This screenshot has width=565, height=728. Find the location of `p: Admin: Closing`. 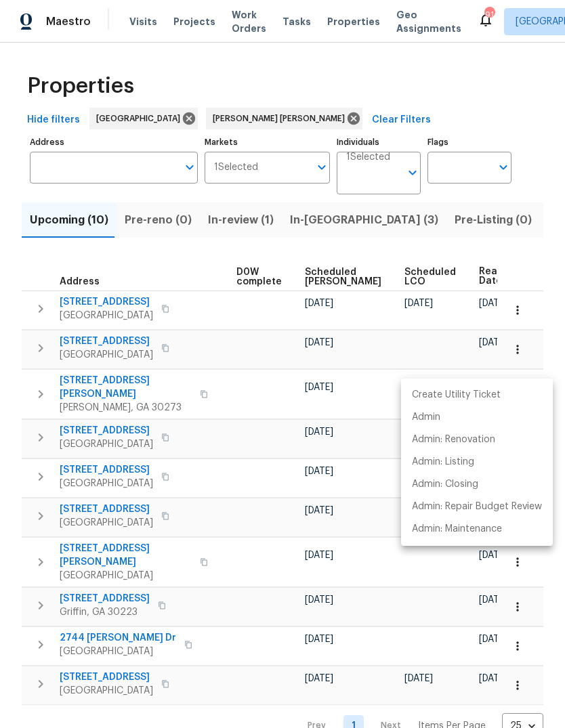

p: Admin: Closing is located at coordinates (445, 484).